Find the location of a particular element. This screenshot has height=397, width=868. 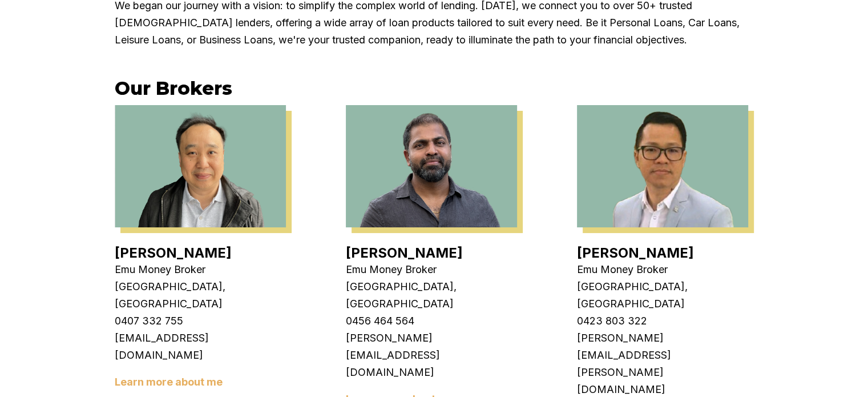

p: 0423 803 322 is located at coordinates (663, 320).